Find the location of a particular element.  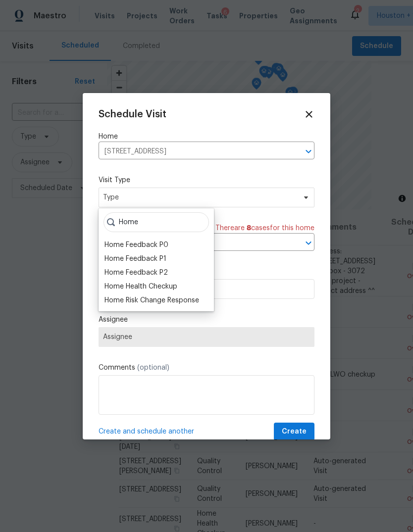

label: Comments is located at coordinates (206, 367).